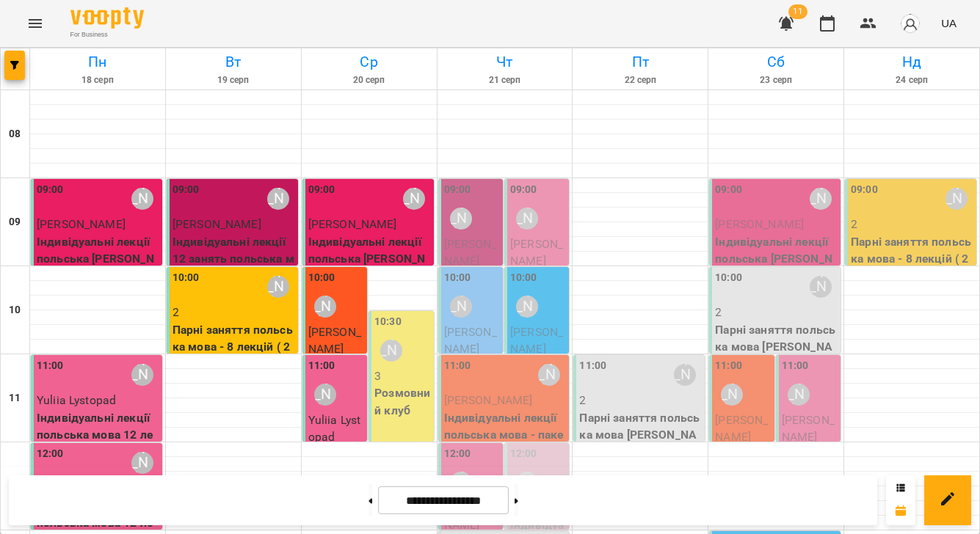 This screenshot has width=980, height=534. What do you see at coordinates (640, 62) in the screenshot?
I see `h6: Пт` at bounding box center [640, 62].